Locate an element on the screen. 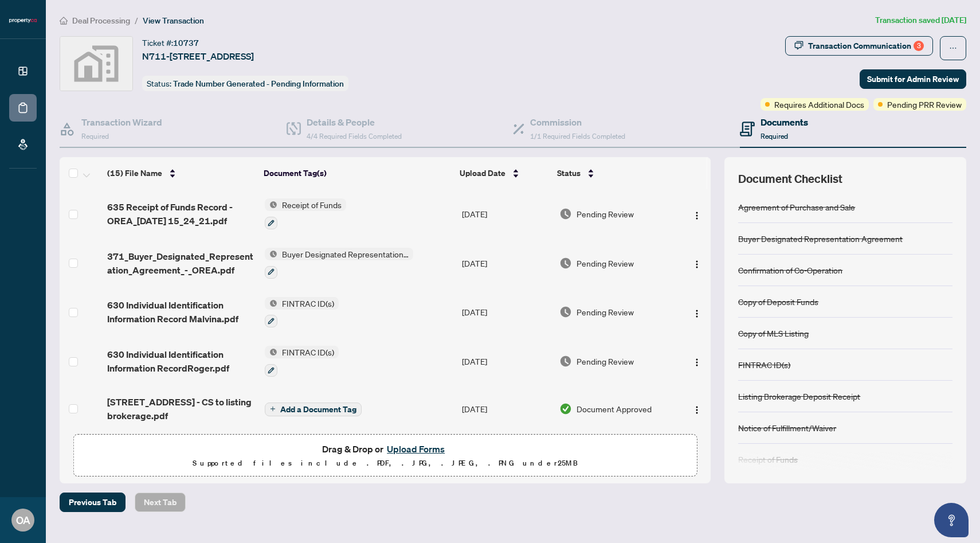 This screenshot has width=980, height=543. button: Previous Tab is located at coordinates (92, 503).